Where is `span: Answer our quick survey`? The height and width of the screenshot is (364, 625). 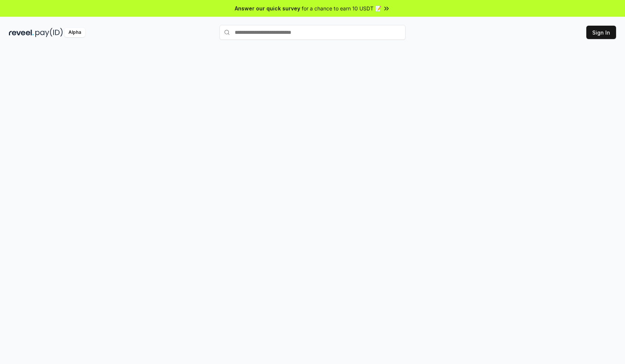 span: Answer our quick survey is located at coordinates (268, 8).